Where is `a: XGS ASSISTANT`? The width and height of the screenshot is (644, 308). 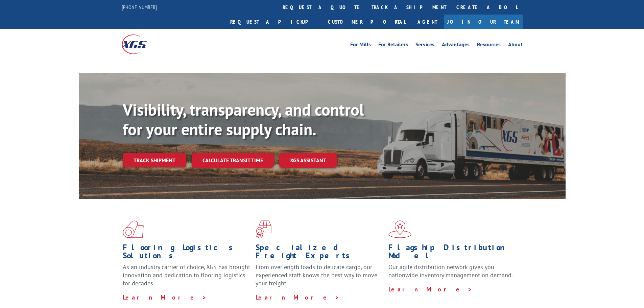 a: XGS ASSISTANT is located at coordinates (308, 160).